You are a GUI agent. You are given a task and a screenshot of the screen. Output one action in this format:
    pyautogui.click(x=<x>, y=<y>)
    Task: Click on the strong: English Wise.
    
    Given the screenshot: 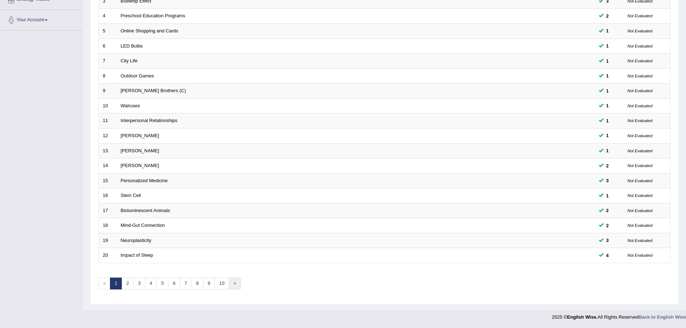 What is the action you would take?
    pyautogui.click(x=582, y=317)
    